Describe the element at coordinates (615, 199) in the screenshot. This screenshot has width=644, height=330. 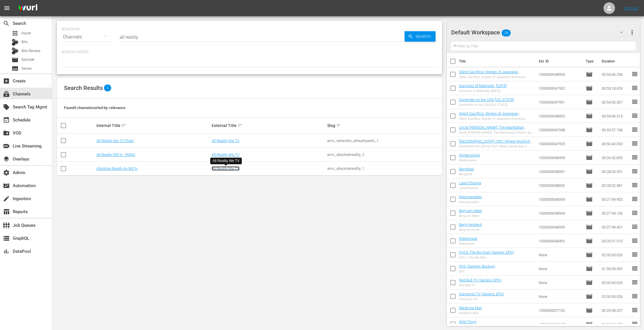
I see `td: 00:27:49.902` at that location.